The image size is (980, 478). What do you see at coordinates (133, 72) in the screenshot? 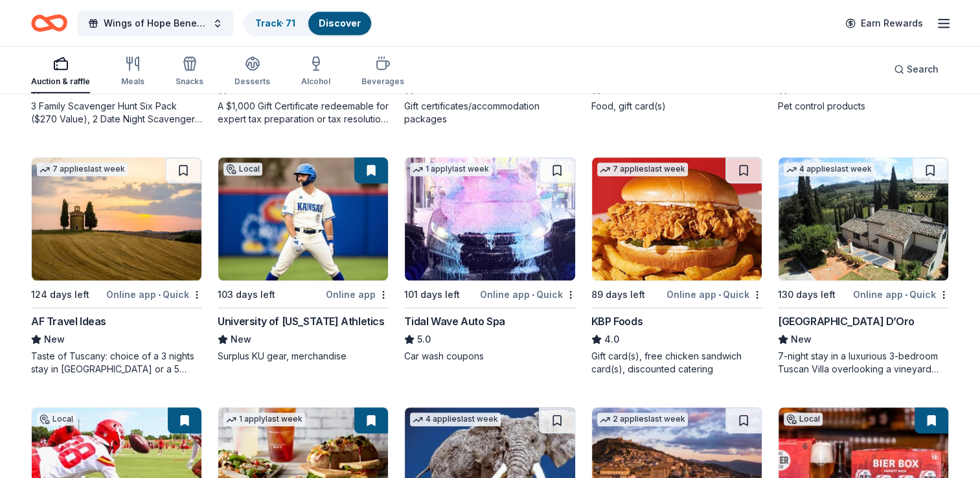
I see `button: Meals` at bounding box center [133, 72].